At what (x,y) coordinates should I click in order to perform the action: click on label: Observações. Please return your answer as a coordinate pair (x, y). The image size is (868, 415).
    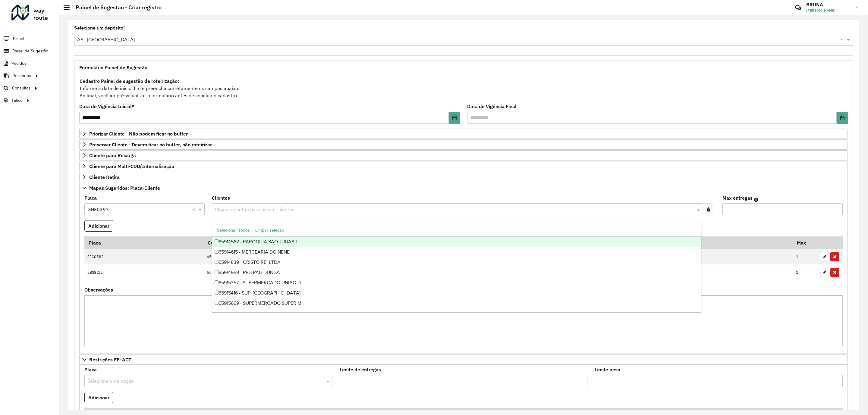
    Looking at the image, I should click on (99, 290).